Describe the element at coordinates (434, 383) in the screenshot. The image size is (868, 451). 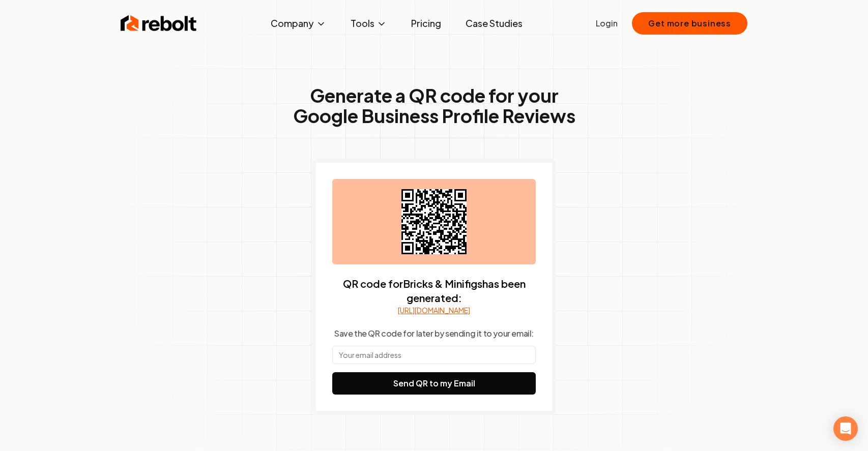
I see `button: Send QR to my Email` at that location.